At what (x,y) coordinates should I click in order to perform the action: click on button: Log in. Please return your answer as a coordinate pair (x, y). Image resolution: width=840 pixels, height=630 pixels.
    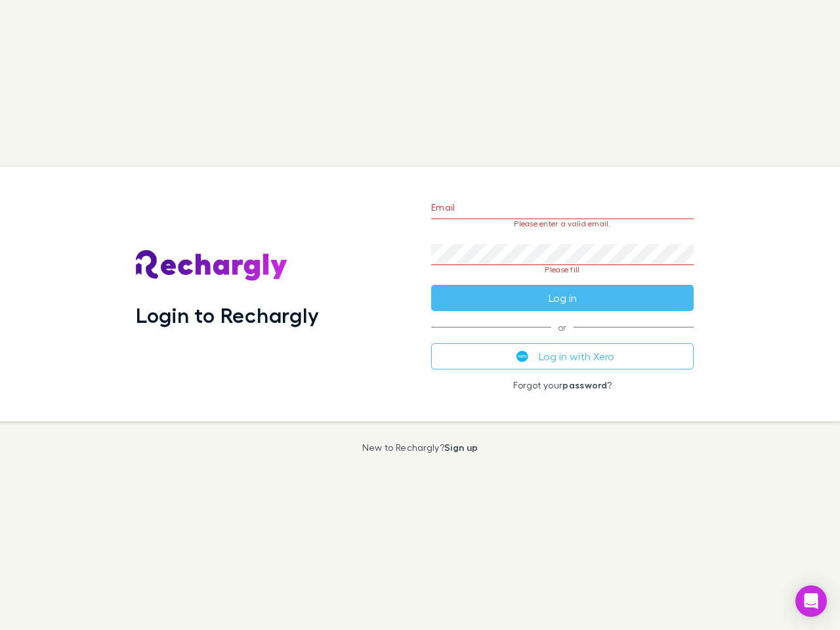
    Looking at the image, I should click on (562, 297).